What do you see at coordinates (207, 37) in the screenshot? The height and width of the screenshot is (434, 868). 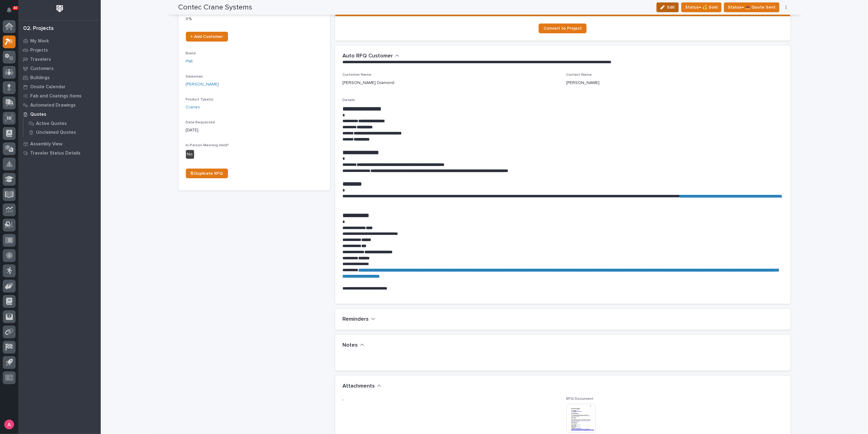 I see `span: + Add Customer` at bounding box center [207, 37].